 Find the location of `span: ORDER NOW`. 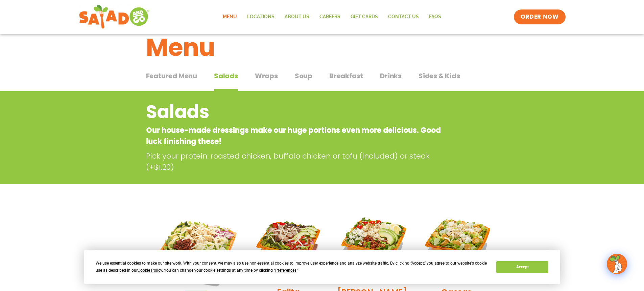

span: ORDER NOW is located at coordinates (540, 17).